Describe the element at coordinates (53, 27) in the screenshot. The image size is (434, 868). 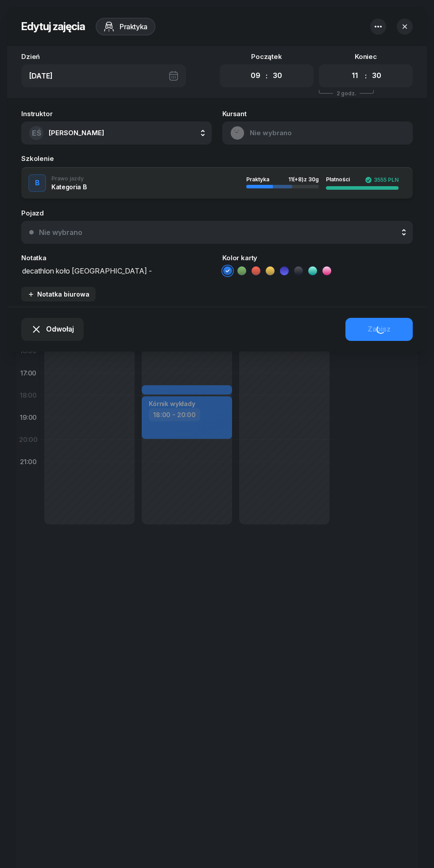
I see `h2: Edytuj zajęcia` at that location.